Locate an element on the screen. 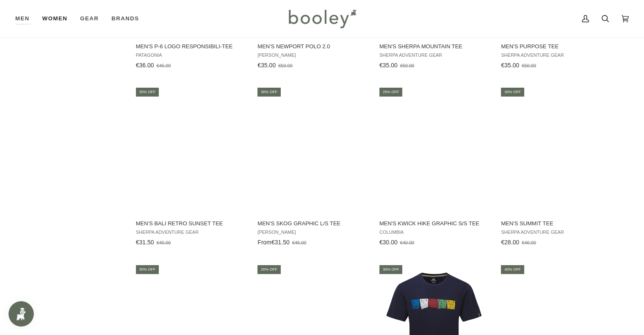 This screenshot has width=644, height=335. img: Columbia Men's Kwick Hike Graphic S/S Tee Dark Stone Heather / Peaked Lifestyle - Booley Galway is located at coordinates (434, 150).